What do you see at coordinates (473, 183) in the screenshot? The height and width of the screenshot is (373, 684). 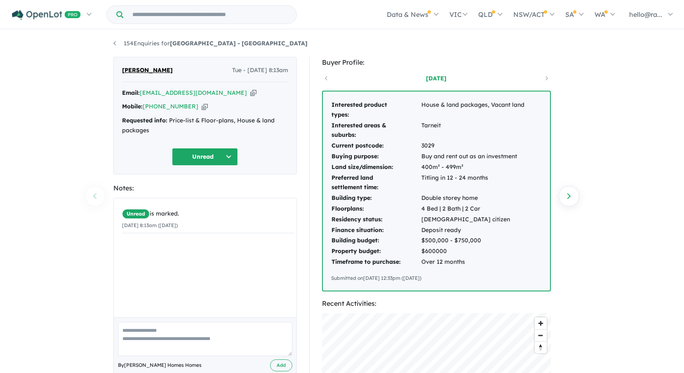 I see `td: Titling in 12 - 24 months` at bounding box center [473, 183].